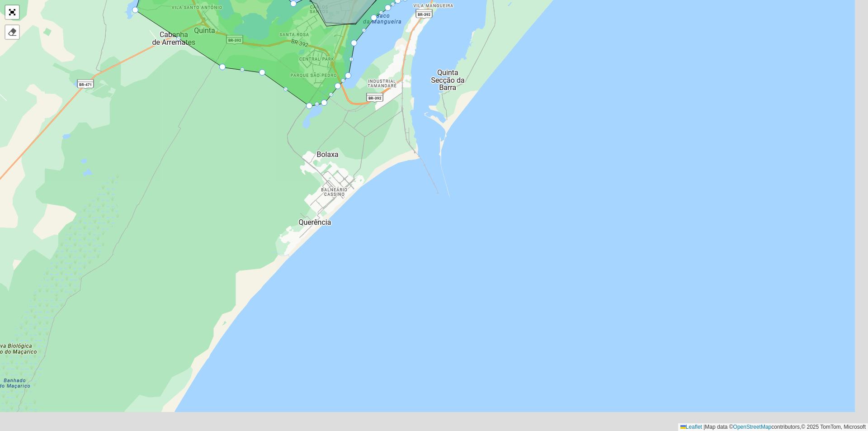  I want to click on a: Abrir mapa em tela cheia, so click(12, 12).